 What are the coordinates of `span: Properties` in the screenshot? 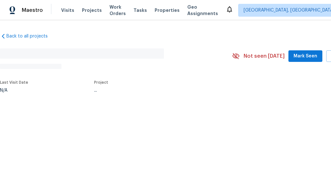 It's located at (167, 10).